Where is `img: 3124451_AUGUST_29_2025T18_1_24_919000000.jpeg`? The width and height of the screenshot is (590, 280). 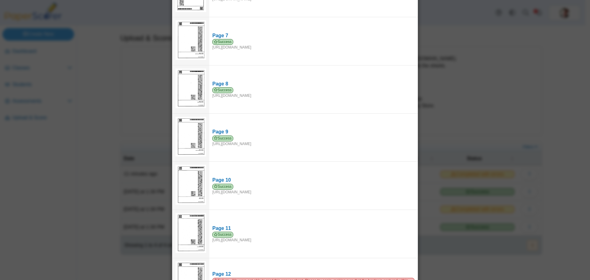
img: 3124451_AUGUST_29_2025T18_1_24_919000000.jpeg is located at coordinates (191, 40).